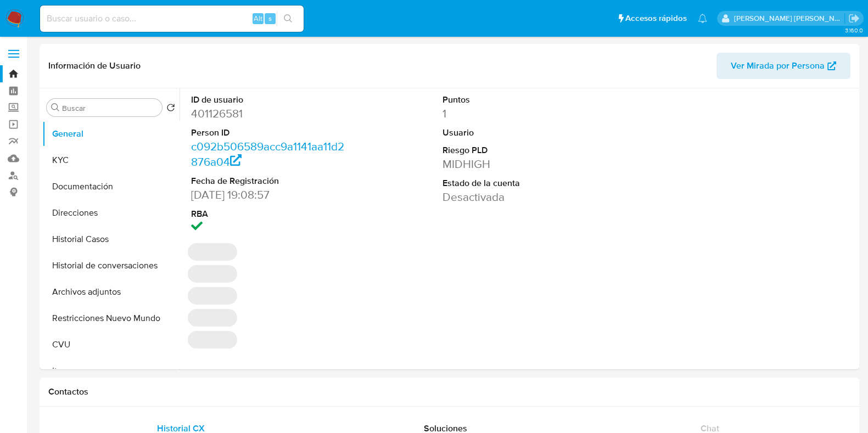 The image size is (868, 433). Describe the element at coordinates (111, 160) in the screenshot. I see `button: KYC` at that location.